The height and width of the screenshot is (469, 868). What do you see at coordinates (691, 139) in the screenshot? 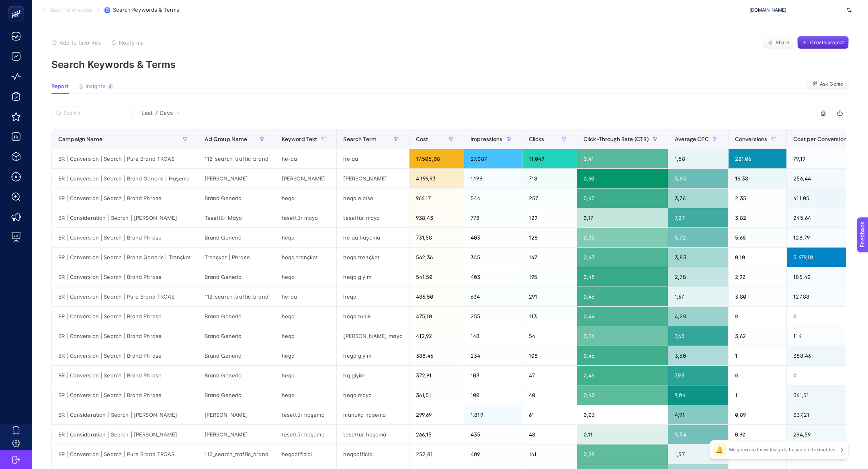
I see `span: Average CPC` at bounding box center [691, 139].